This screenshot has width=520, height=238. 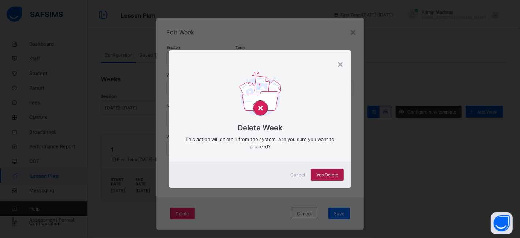 I want to click on span: Yes, Delete, so click(x=327, y=174).